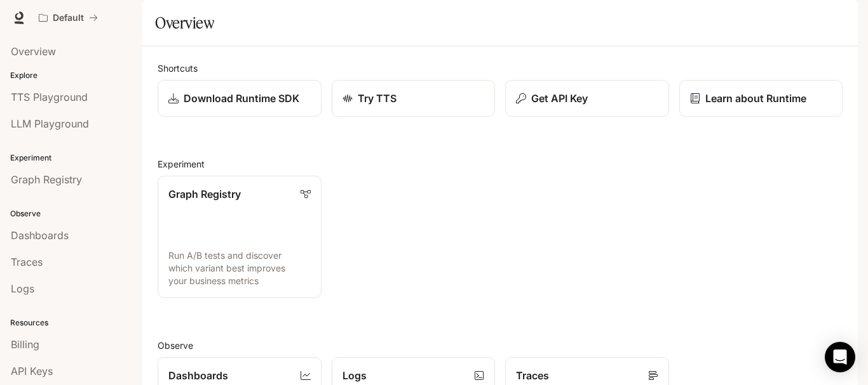 The image size is (868, 385). I want to click on button: All workspaces, so click(68, 18).